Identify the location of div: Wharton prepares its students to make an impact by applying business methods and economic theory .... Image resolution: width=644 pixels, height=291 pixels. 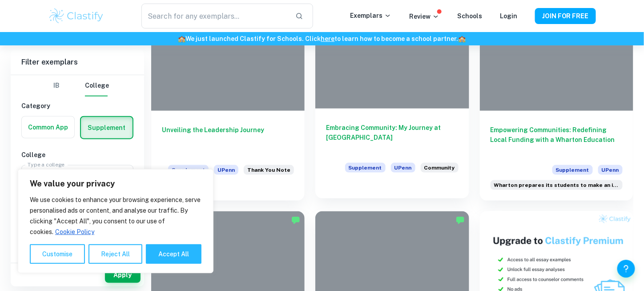
(557, 185).